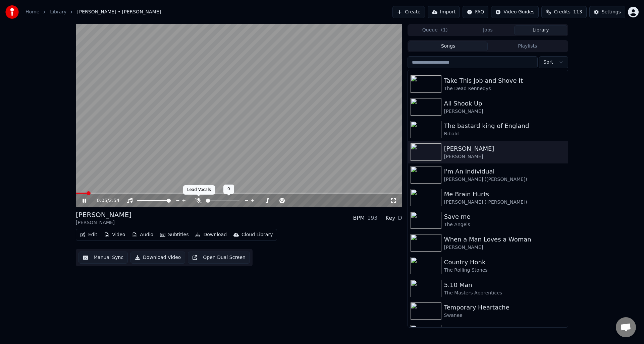 This screenshot has height=344, width=644. Describe the element at coordinates (504, 262) in the screenshot. I see `div: Country Honk` at that location.